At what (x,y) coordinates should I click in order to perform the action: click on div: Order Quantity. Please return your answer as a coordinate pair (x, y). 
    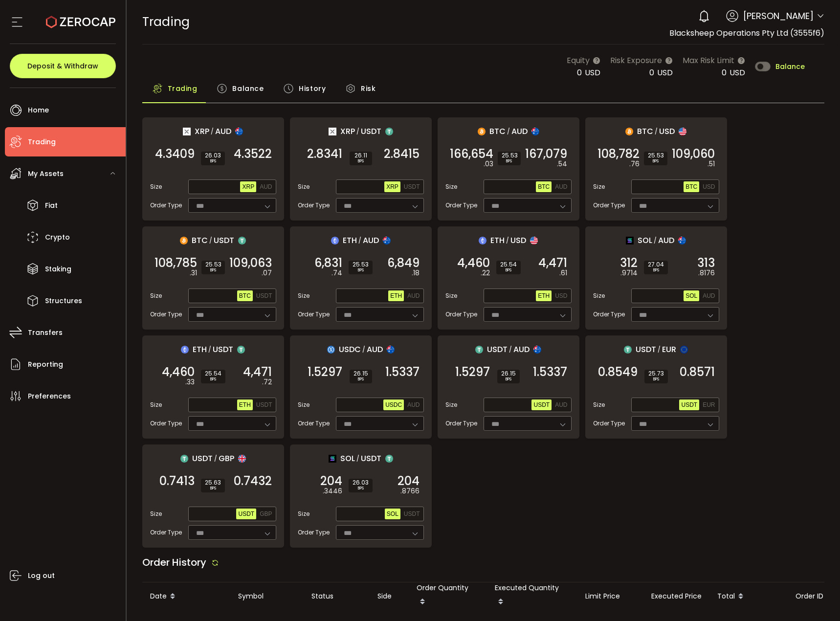
    Looking at the image, I should click on (447, 596).